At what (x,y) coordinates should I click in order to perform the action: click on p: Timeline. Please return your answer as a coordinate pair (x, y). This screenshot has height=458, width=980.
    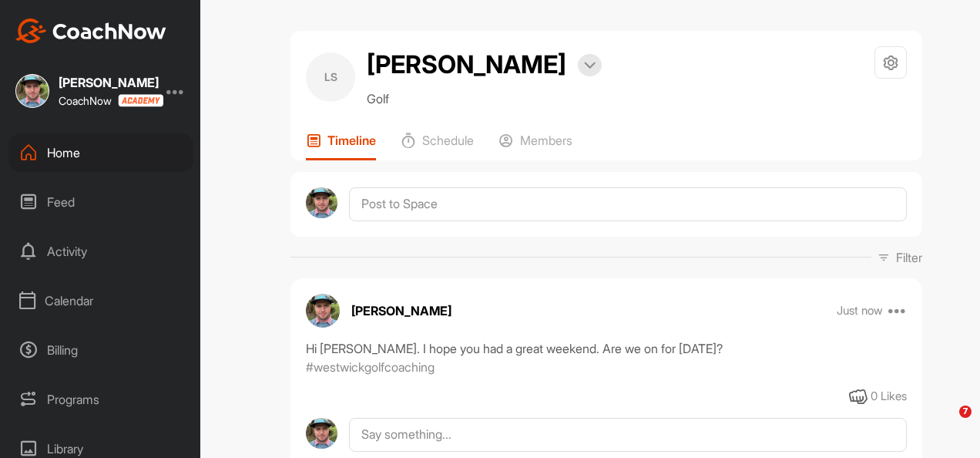
    Looking at the image, I should click on (351, 141).